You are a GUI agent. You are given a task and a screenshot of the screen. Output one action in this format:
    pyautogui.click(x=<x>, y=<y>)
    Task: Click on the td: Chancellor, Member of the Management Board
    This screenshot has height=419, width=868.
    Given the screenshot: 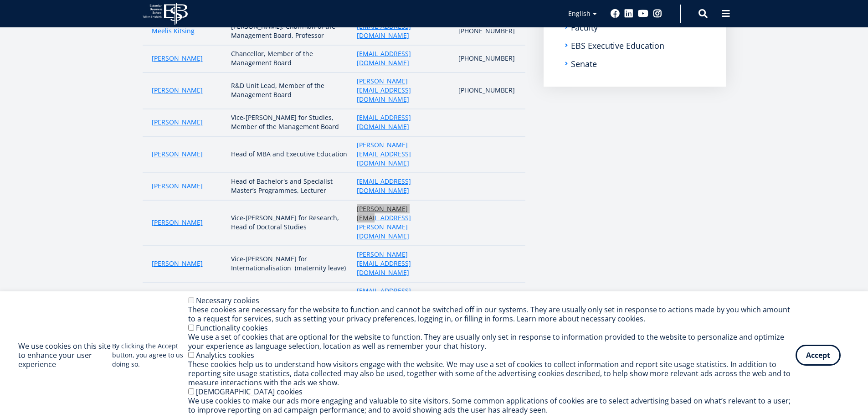 What is the action you would take?
    pyautogui.click(x=289, y=59)
    